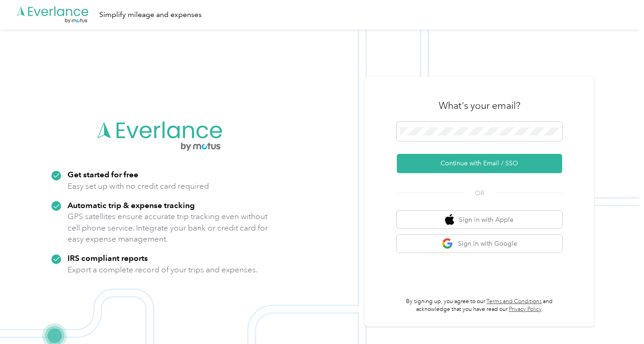 This screenshot has height=344, width=644. Describe the element at coordinates (103, 174) in the screenshot. I see `strong: Get started for free` at that location.